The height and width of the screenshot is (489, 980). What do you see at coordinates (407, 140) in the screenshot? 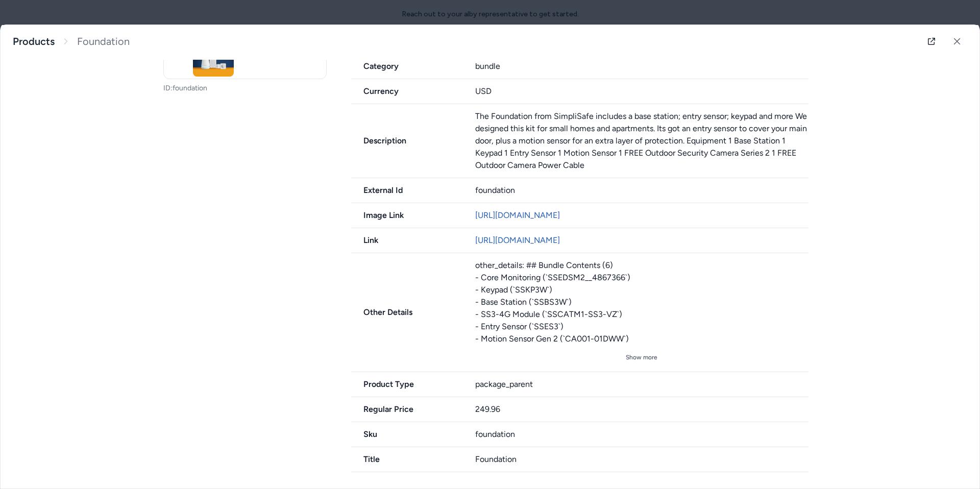
I see `span: Description` at bounding box center [407, 140].